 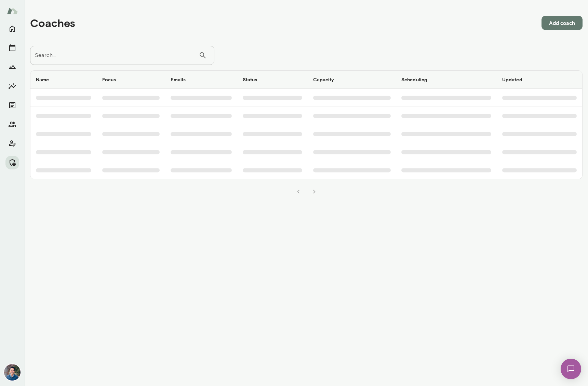 What do you see at coordinates (12, 86) in the screenshot?
I see `button: Insights` at bounding box center [12, 86].